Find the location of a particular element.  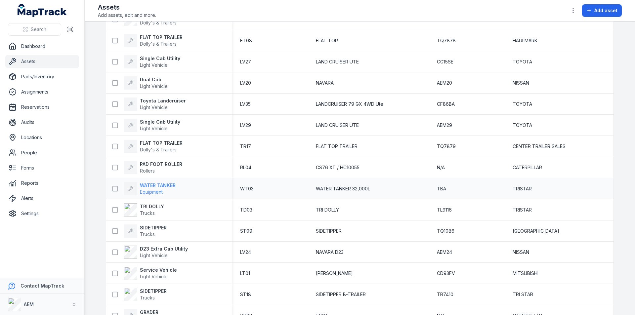

span: TRI DOLLY is located at coordinates (327, 210).